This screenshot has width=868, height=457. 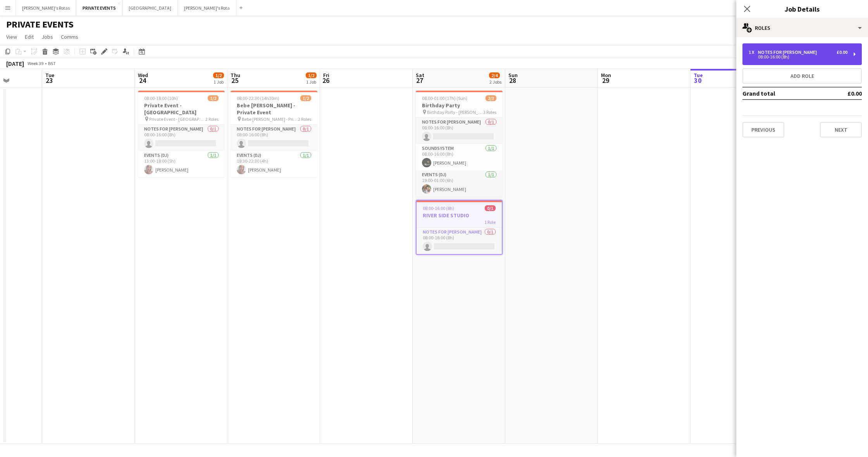 What do you see at coordinates (802, 28) in the screenshot?
I see `div: Roles` at bounding box center [802, 28].